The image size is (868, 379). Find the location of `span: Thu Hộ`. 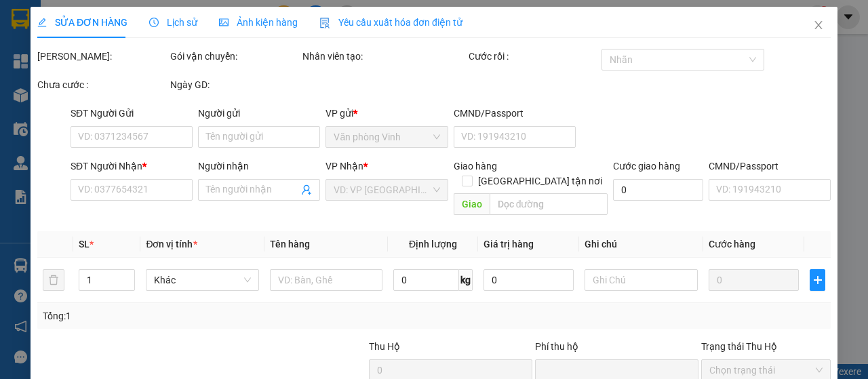

span: Thu Hộ is located at coordinates (385, 346).